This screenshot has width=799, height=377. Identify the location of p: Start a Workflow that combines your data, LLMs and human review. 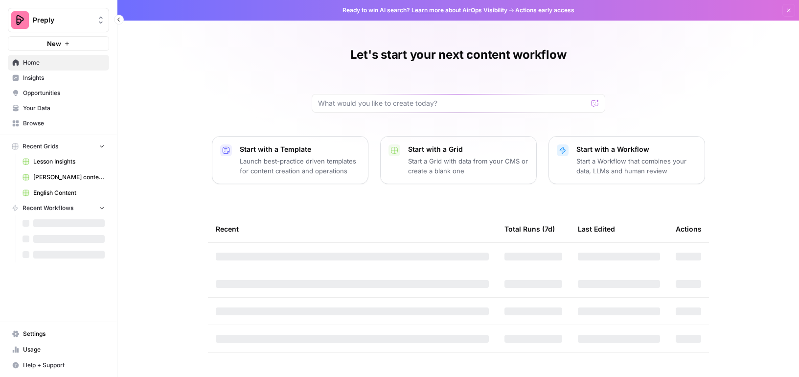
(637, 166).